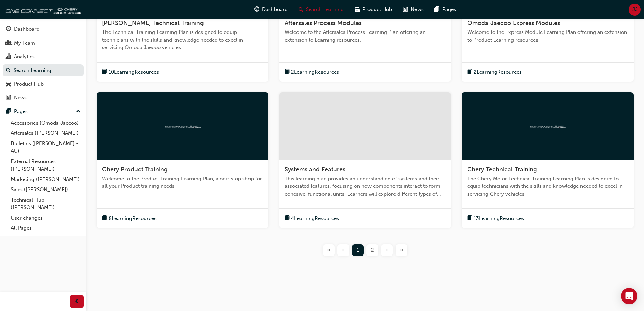 Image resolution: width=644 pixels, height=311 pixels. I want to click on a: car-iconProduct Hub, so click(373, 9).